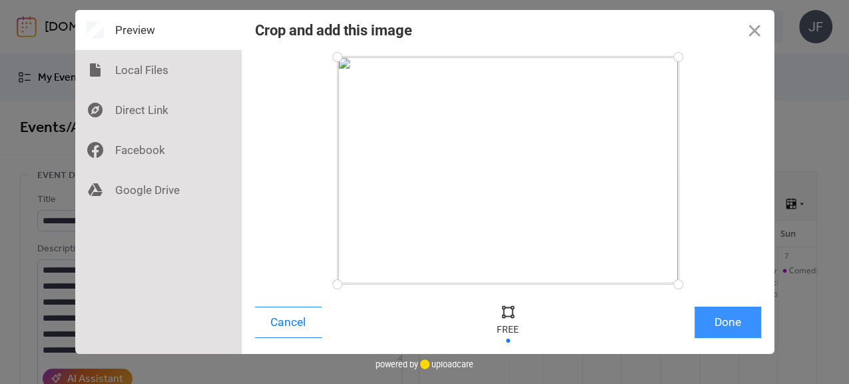  Describe the element at coordinates (446, 364) in the screenshot. I see `a: uploadcare` at that location.